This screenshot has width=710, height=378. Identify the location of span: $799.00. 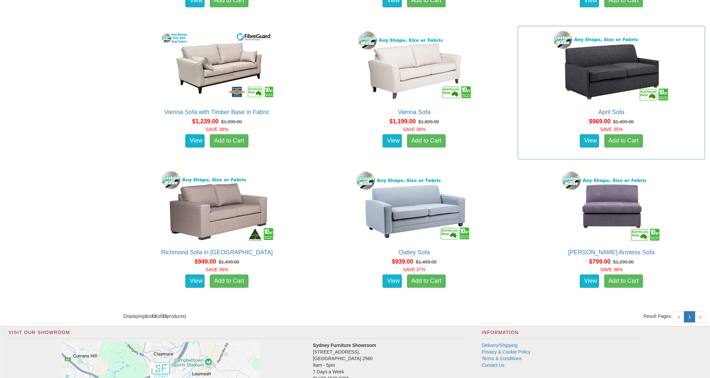
(600, 261).